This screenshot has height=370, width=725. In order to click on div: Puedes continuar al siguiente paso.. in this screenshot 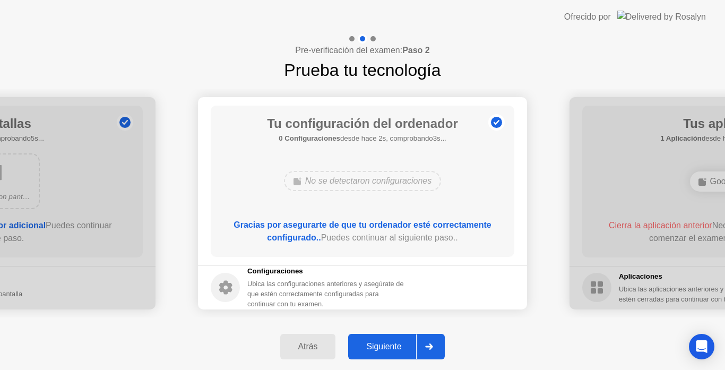, I will do `click(362, 231)`.